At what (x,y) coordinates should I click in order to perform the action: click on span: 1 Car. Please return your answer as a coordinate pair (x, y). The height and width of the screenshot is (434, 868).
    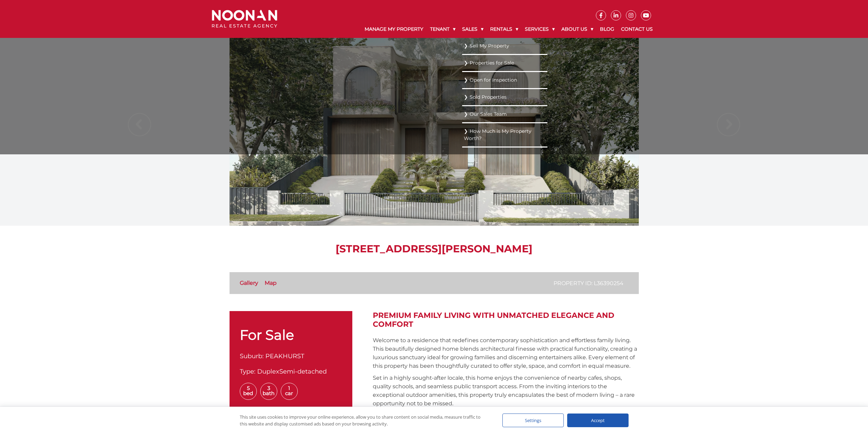
    Looking at the image, I should click on (289, 391).